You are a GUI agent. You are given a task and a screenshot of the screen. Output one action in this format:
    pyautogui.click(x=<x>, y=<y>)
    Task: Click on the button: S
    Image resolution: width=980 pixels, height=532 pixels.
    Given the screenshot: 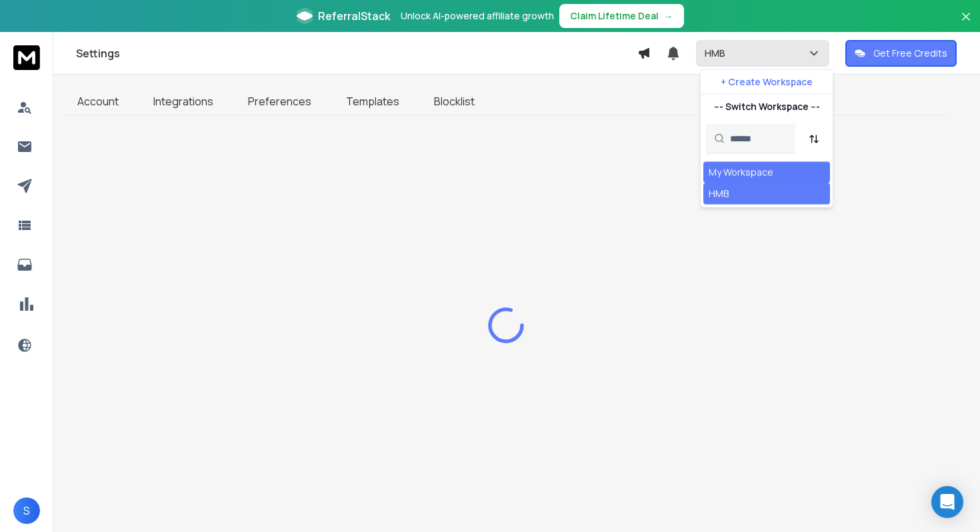 What is the action you would take?
    pyautogui.click(x=27, y=510)
    